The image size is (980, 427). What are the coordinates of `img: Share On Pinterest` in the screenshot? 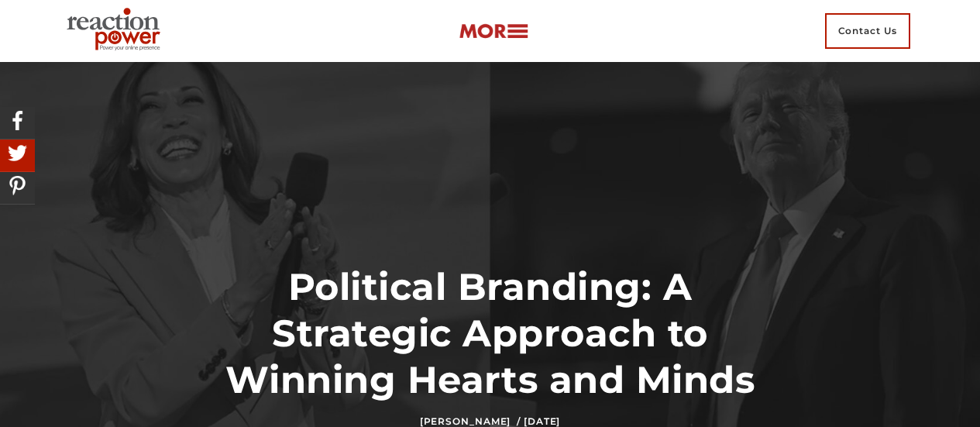 It's located at (17, 185).